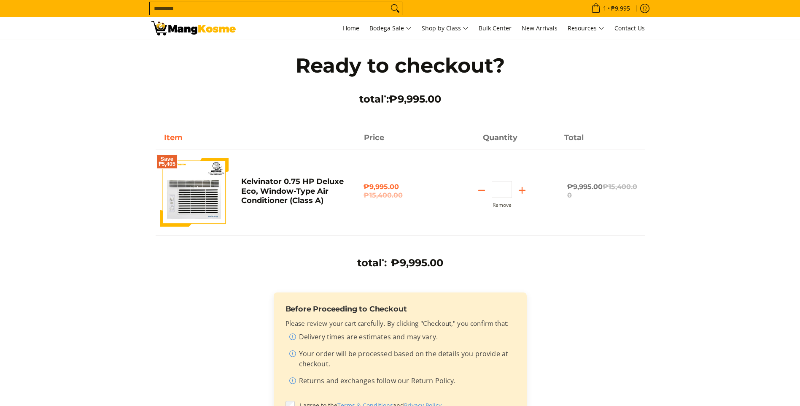  I want to click on img: Your Shopping Cart | Mang Kosme, so click(194, 28).